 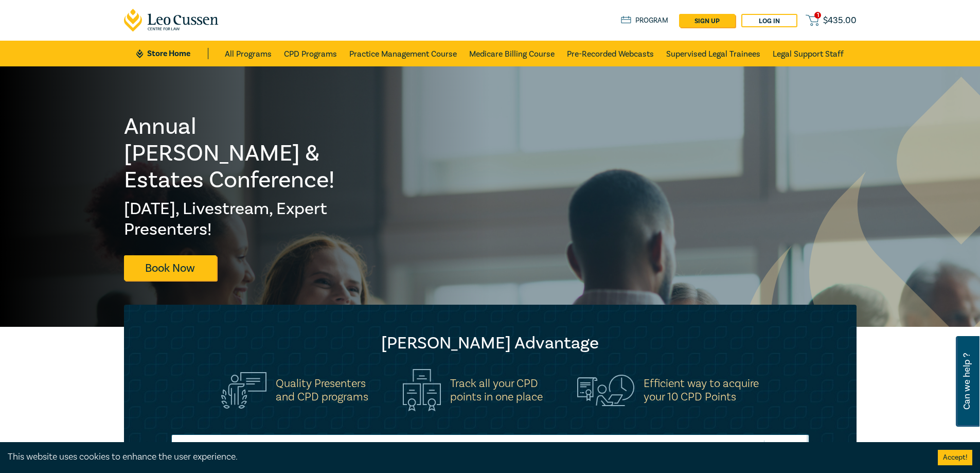 What do you see at coordinates (465, 457) in the screenshot?
I see `div: This website uses cookies to enhance the user experience.` at bounding box center [465, 457].